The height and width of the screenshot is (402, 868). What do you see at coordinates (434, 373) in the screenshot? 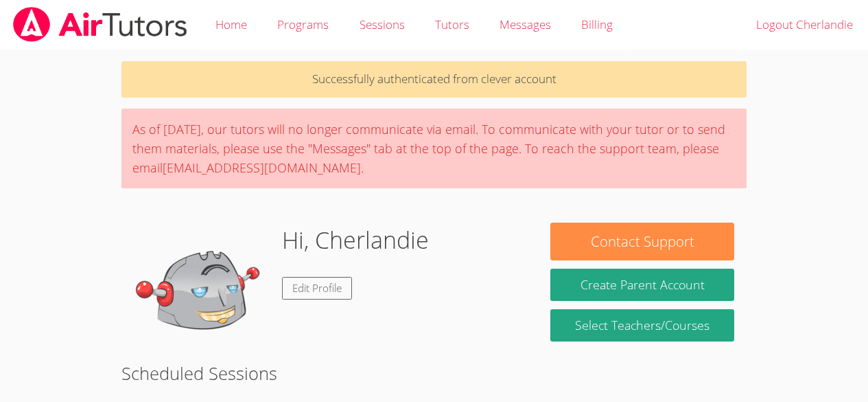
I see `h2: Scheduled Sessions` at bounding box center [434, 373].